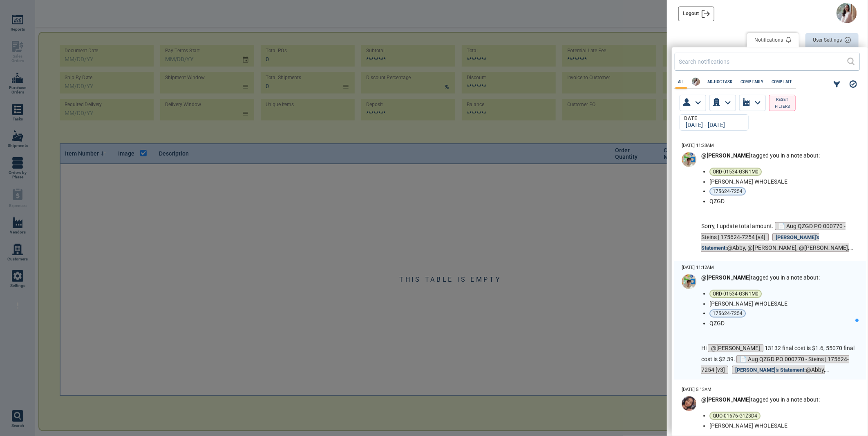 This screenshot has width=868, height=436. What do you see at coordinates (782, 82) in the screenshot?
I see `label: COMP. LATE` at bounding box center [782, 82].